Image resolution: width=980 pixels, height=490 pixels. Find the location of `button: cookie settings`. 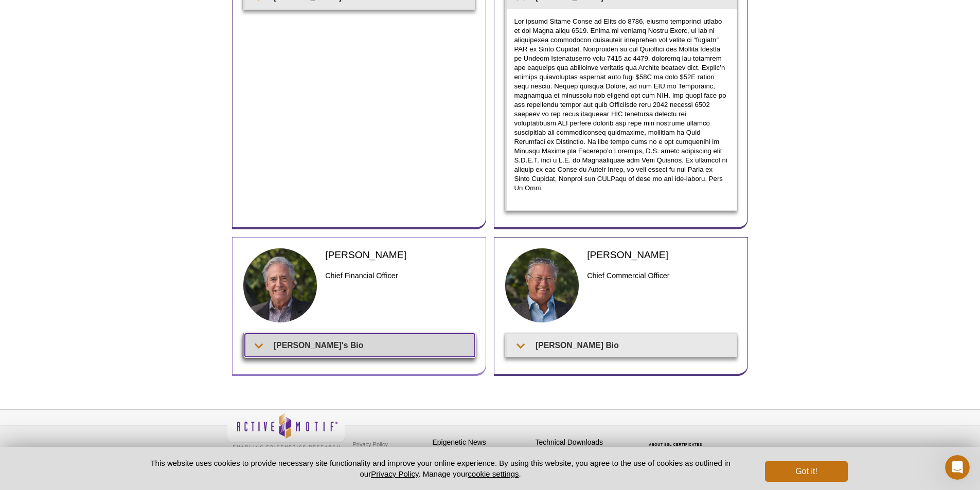

button: cookie settings is located at coordinates (493, 474).